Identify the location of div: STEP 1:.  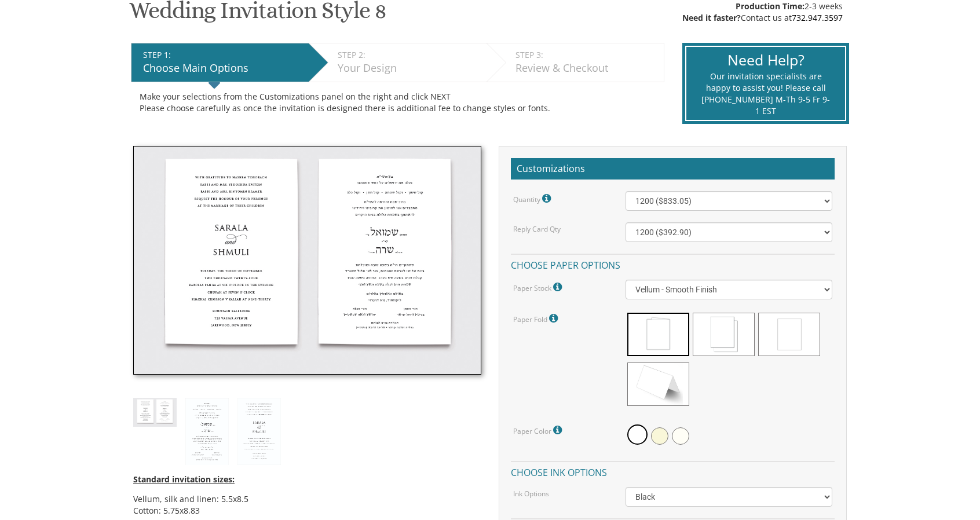
(223, 55).